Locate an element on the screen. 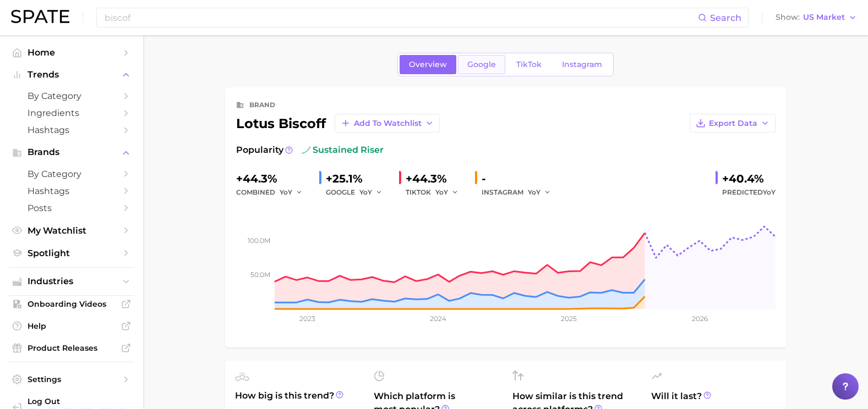 This screenshot has width=868, height=409. a: Help is located at coordinates (72, 326).